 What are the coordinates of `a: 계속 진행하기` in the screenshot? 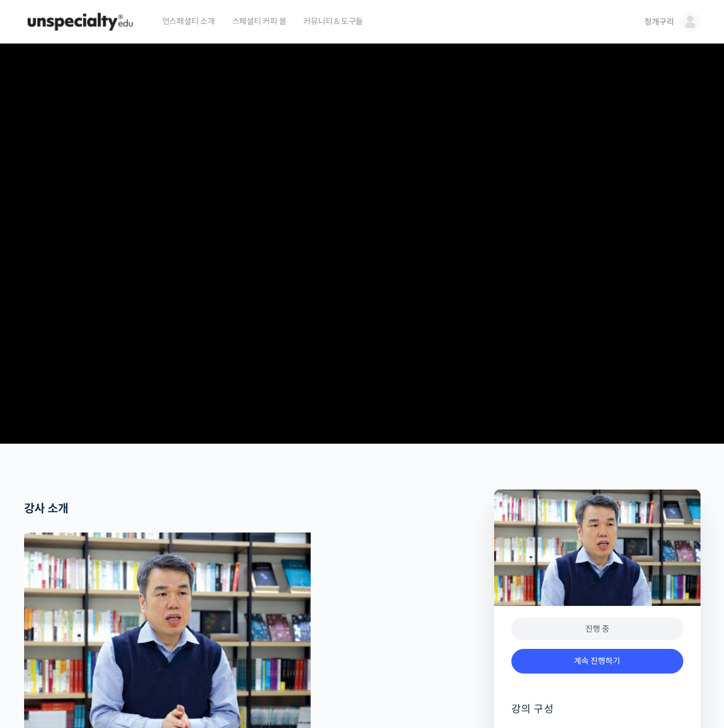 It's located at (597, 661).